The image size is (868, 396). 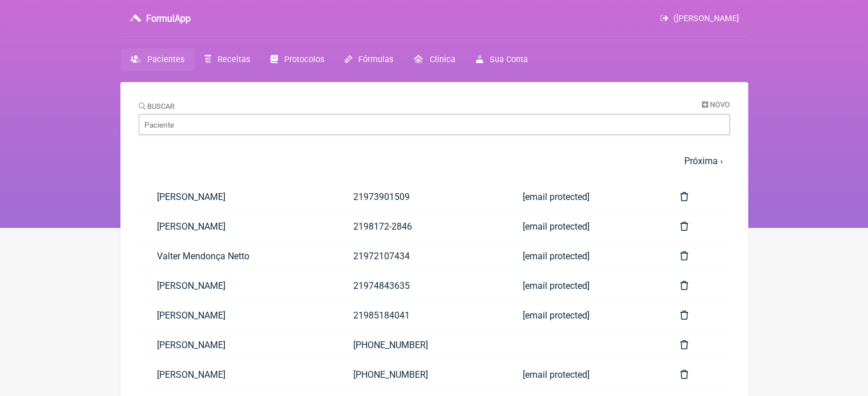 I want to click on a: 2198172-2846, so click(x=420, y=226).